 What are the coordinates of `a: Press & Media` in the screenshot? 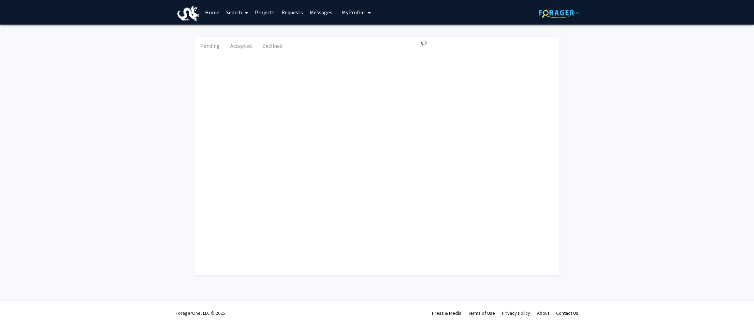 It's located at (447, 313).